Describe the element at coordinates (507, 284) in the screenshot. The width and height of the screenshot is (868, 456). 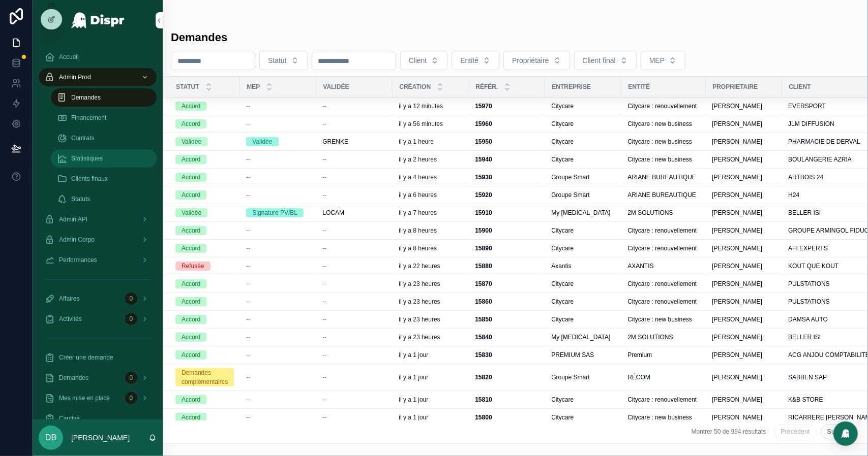
I see `a: 15870` at that location.